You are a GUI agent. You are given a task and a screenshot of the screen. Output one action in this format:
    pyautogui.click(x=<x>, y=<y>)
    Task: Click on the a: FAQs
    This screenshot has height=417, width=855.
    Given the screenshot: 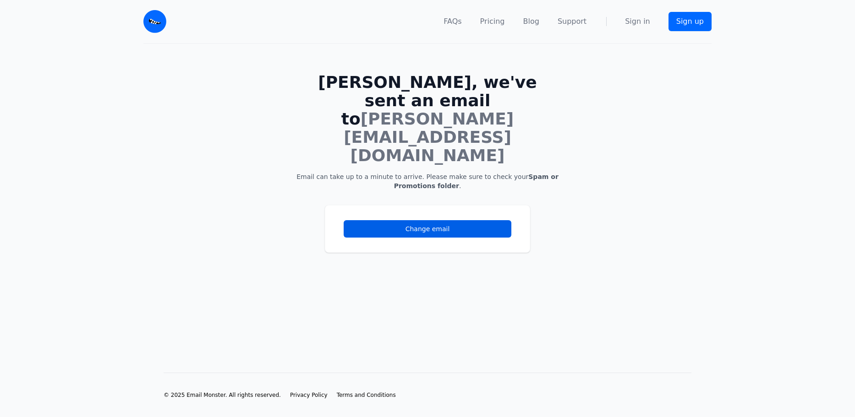 What is the action you would take?
    pyautogui.click(x=452, y=22)
    